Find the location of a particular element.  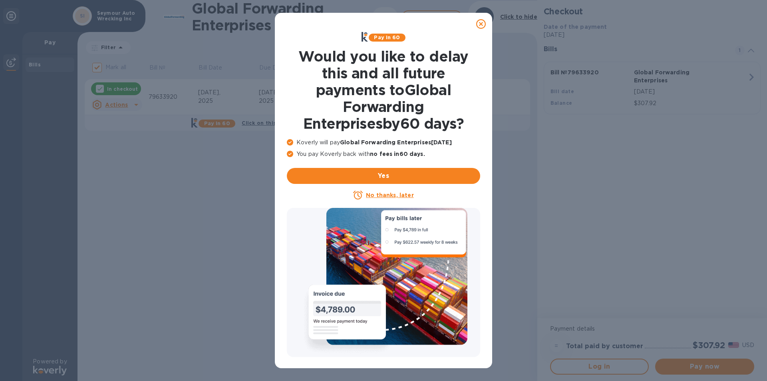

b: no fees in 60 days . is located at coordinates (397, 154).